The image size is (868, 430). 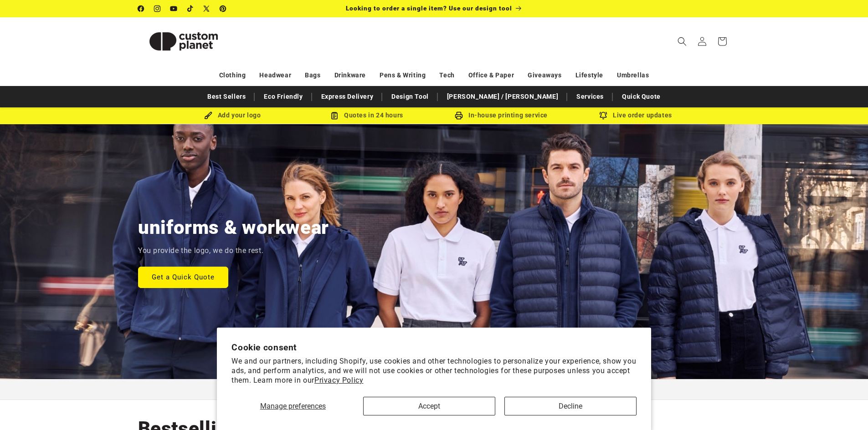 What do you see at coordinates (200, 251) in the screenshot?
I see `p: You provide the logo, we do the rest.` at bounding box center [200, 251].